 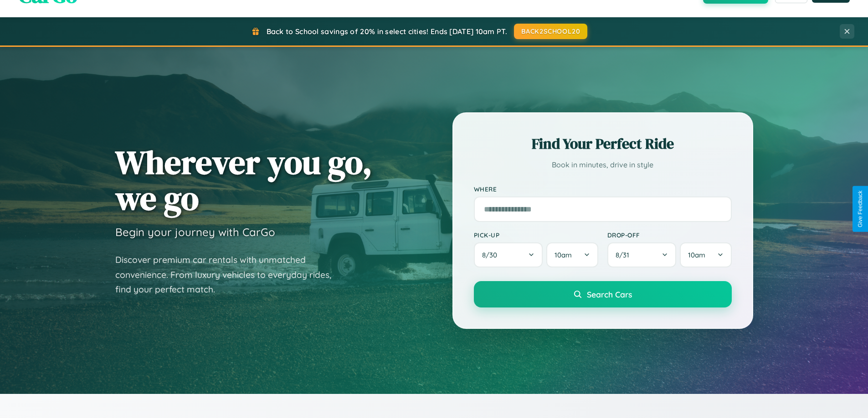 I want to click on button: Search Cars, so click(x=603, y=294).